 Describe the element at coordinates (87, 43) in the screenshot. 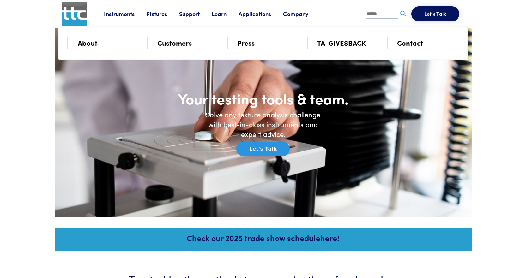

I see `a: About` at that location.